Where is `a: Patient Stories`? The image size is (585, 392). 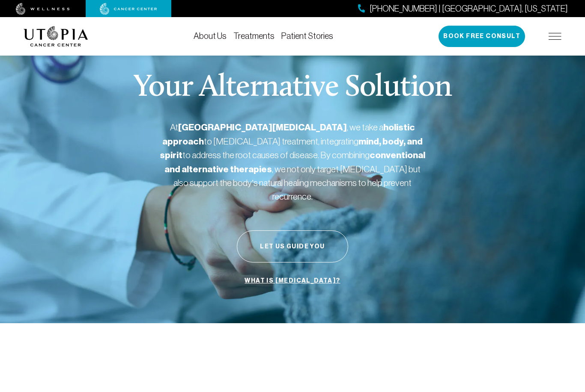
a: Patient Stories is located at coordinates (307, 36).